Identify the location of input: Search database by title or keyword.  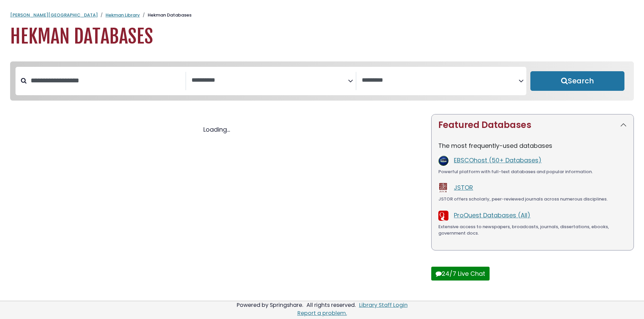
(106, 81).